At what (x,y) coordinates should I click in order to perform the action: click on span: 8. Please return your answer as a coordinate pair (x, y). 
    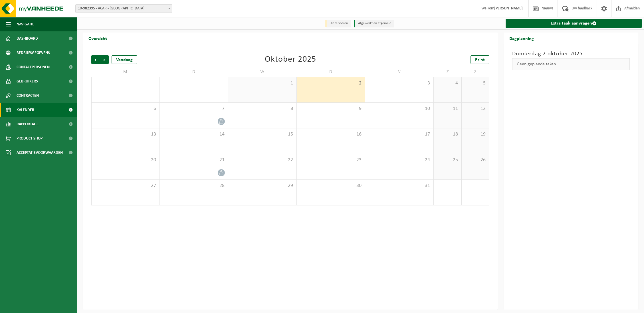
    Looking at the image, I should click on (262, 109).